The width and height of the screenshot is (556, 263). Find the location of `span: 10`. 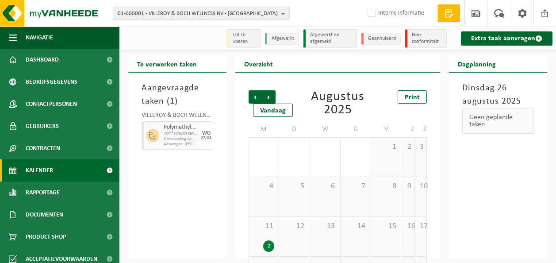

span: 10 is located at coordinates (420, 186).